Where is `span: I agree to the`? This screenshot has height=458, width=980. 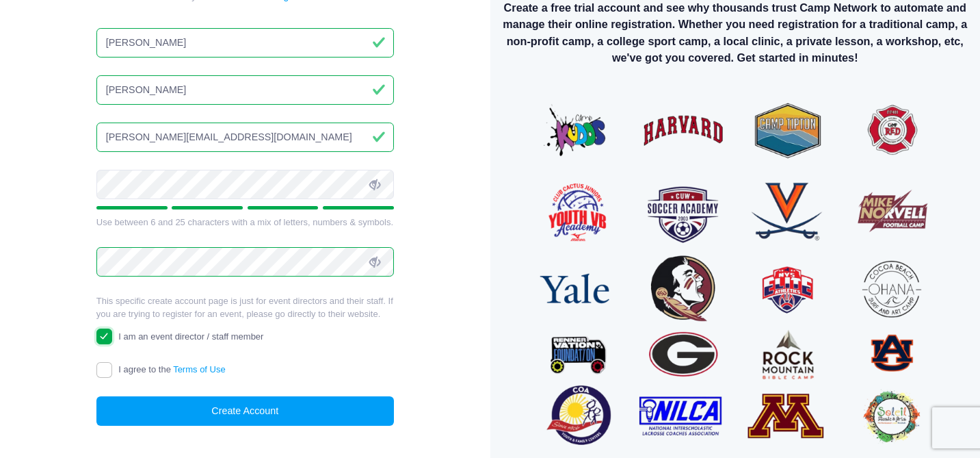
span: I agree to the is located at coordinates (171, 369).